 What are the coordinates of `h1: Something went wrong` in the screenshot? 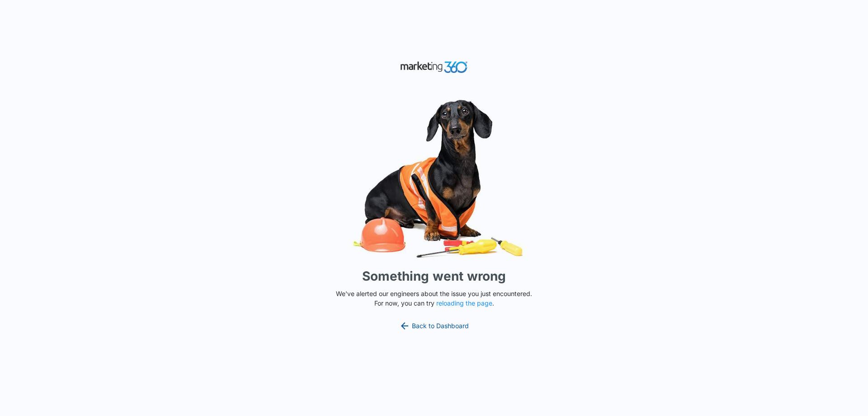 It's located at (434, 276).